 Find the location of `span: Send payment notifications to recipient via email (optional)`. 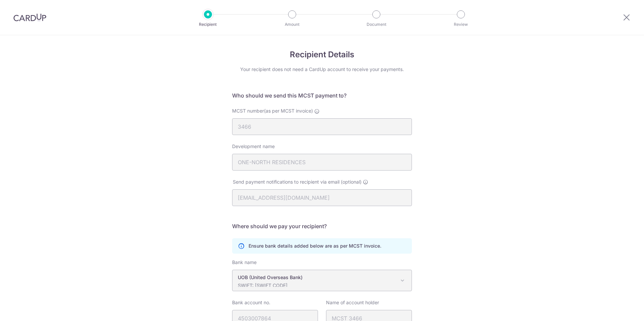

span: Send payment notifications to recipient via email (optional) is located at coordinates (297, 182).